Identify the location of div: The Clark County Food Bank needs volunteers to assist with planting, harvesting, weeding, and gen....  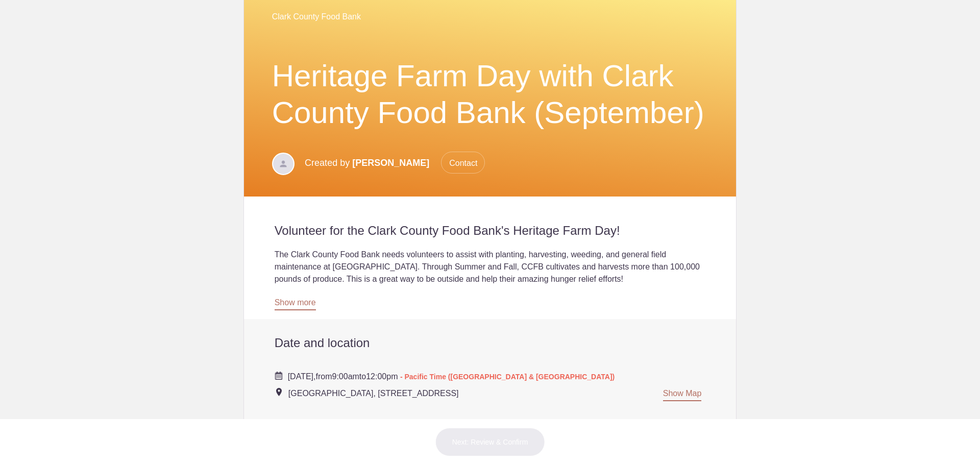
(490, 267).